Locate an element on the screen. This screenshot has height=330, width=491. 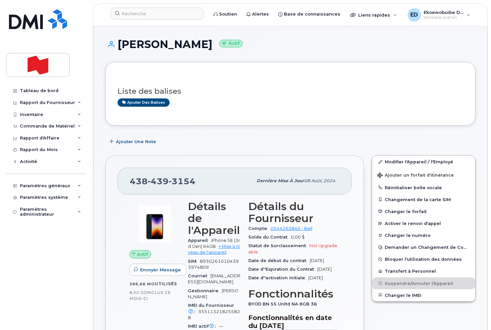
span: Dernière mise à jour is located at coordinates (280, 181).